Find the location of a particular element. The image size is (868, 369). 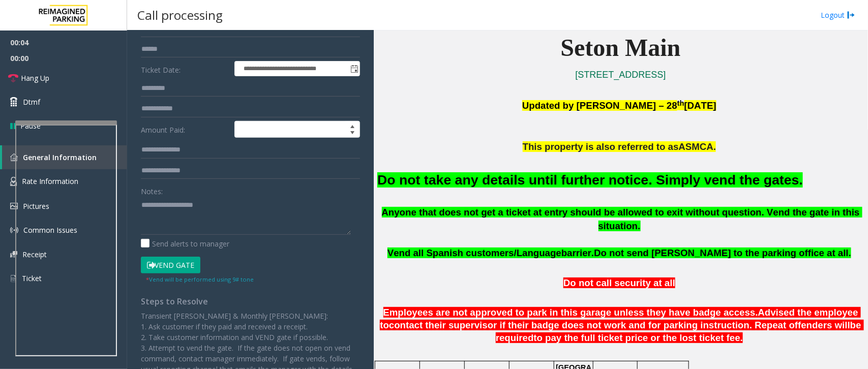

span: th is located at coordinates (681, 103).